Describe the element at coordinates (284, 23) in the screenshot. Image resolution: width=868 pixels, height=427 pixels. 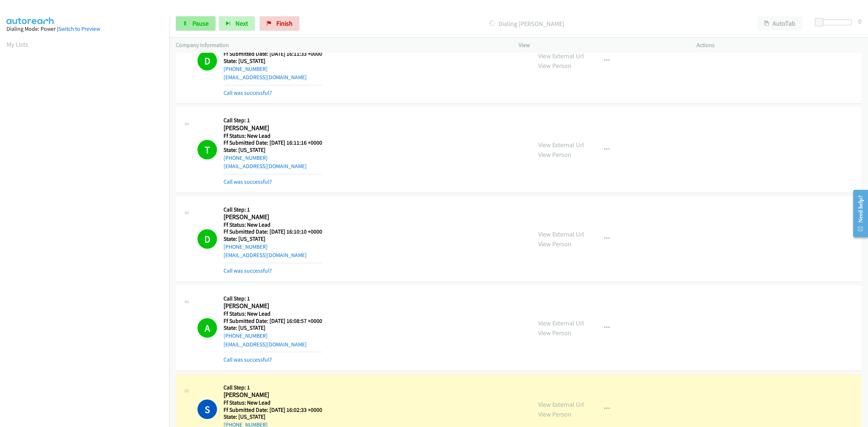
I see `span: Finish` at that location.